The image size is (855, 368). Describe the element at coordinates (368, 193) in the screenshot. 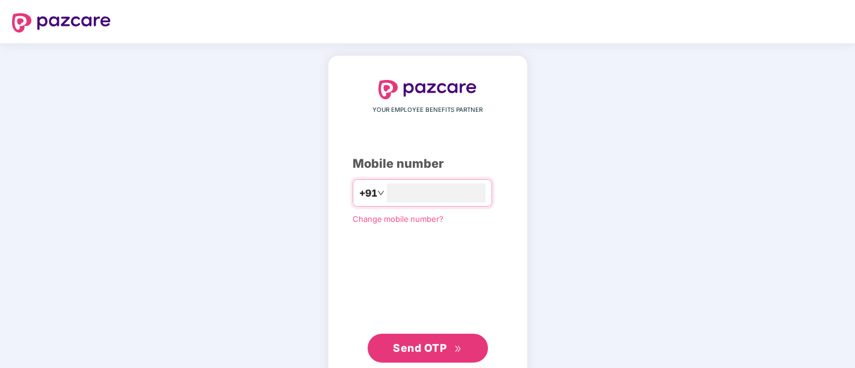

I see `span: +91` at that location.